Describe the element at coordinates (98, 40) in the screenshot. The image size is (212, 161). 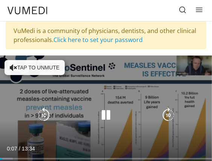
I see `a: Click here to set your password` at that location.